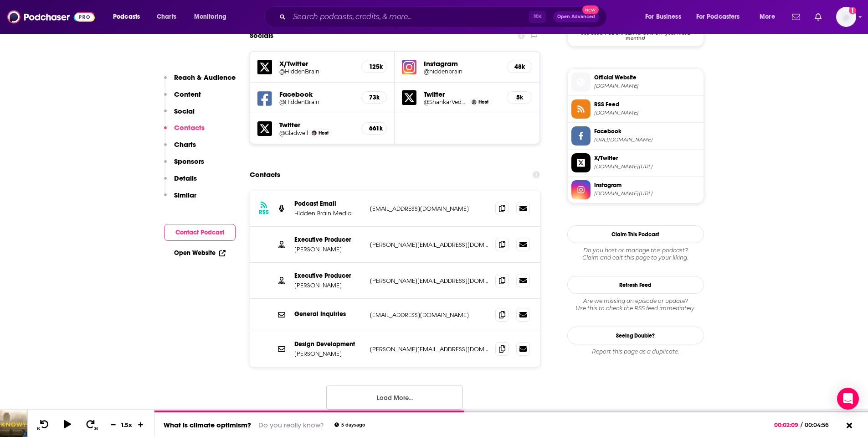  I want to click on p: Charts, so click(185, 144).